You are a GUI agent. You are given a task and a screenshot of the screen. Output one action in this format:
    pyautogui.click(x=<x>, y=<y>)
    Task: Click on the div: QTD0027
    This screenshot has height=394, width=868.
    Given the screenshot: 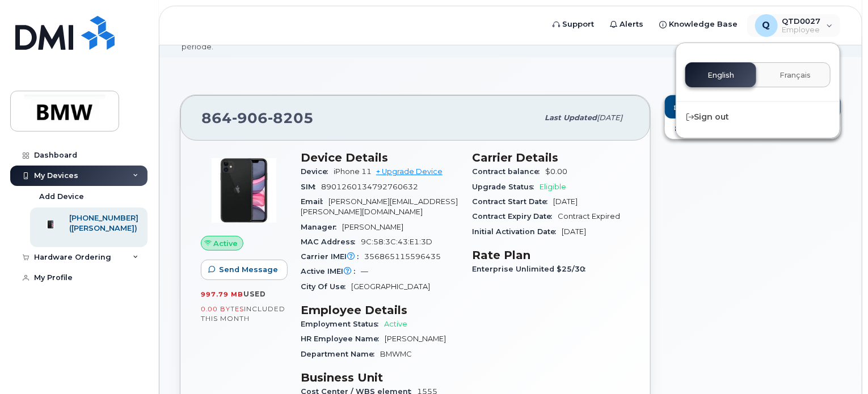 What is the action you would take?
    pyautogui.click(x=793, y=25)
    